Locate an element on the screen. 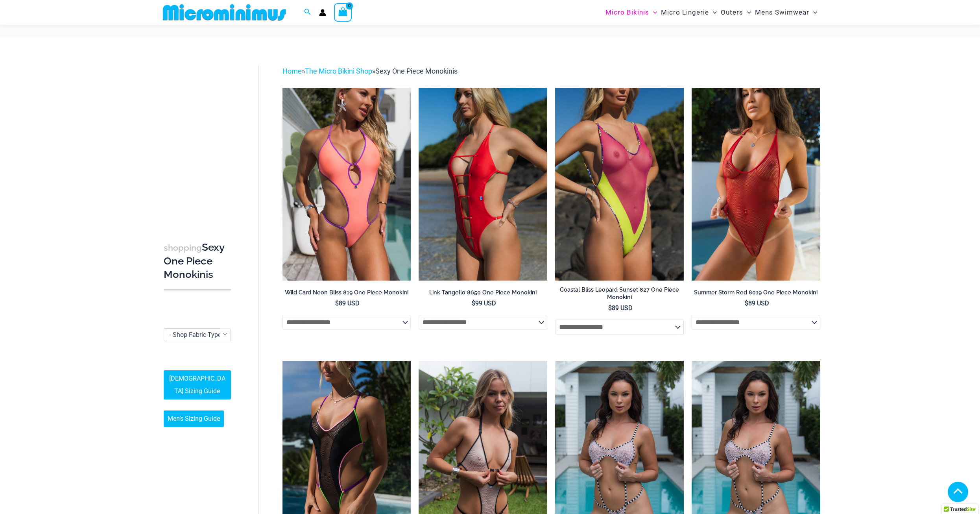 Image resolution: width=980 pixels, height=514 pixels. nav: Site Navigation is located at coordinates (711, 12).